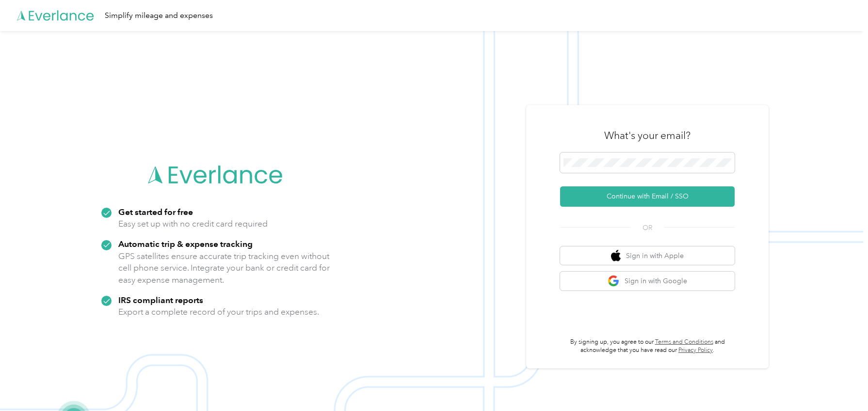  I want to click on button: apple logoSign in with Apple, so click(647, 256).